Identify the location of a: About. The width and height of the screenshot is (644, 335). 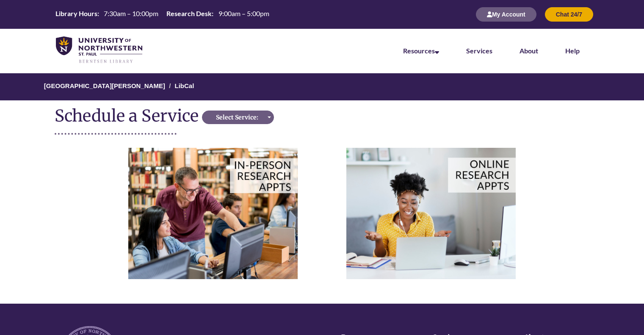
(529, 50).